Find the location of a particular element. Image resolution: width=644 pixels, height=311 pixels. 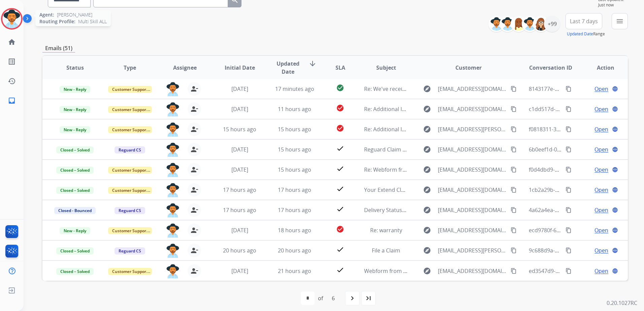

span: Delivery Status Notification (Failure) is located at coordinates (409, 210).